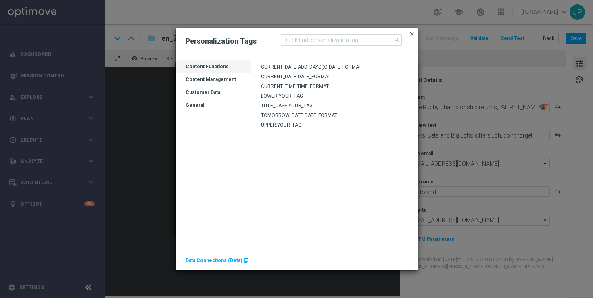  Describe the element at coordinates (213, 67) in the screenshot. I see `div: Press SPACE to deselect this row.` at that location.